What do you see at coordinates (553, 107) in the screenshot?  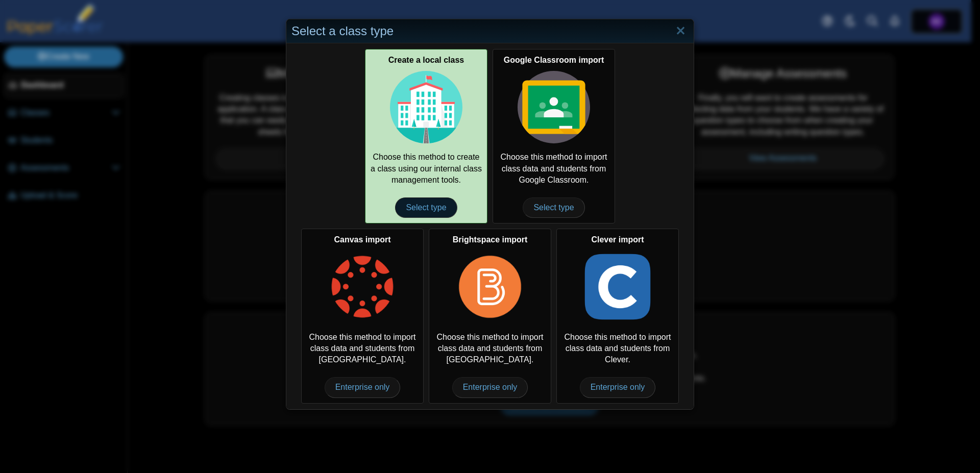 I see `img: class-type-google-classroom.svg` at bounding box center [553, 107].